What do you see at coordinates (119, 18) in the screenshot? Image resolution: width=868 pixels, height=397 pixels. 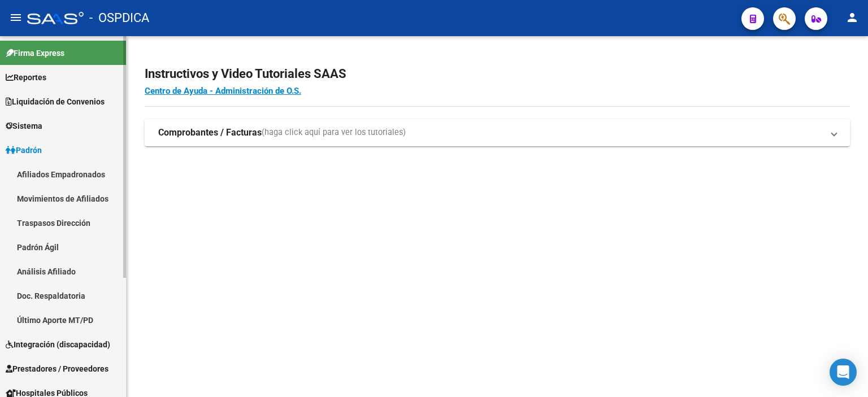 I see `span: - OSPDICA` at bounding box center [119, 18].